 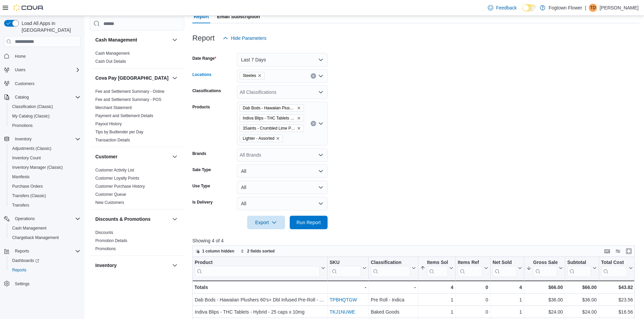 I want to click on span: Discounts, so click(x=104, y=232).